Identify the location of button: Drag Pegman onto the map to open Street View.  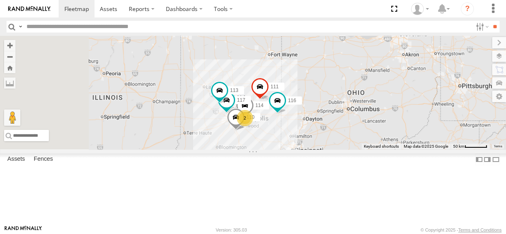
(12, 118).